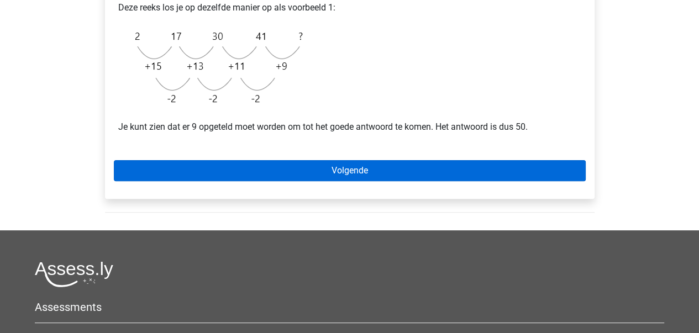  What do you see at coordinates (350, 8) in the screenshot?
I see `p: Deze reeks los je op dezelfde manier op als voorbeeld 1:` at bounding box center [350, 8].